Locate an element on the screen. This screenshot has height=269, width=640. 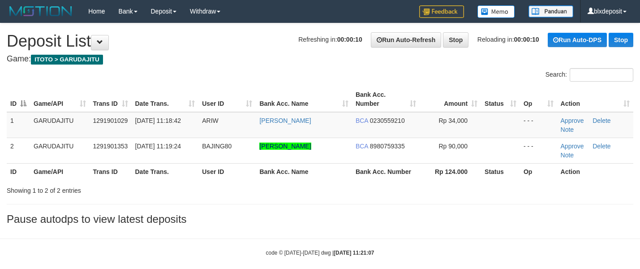
th: Trans ID: activate to sort column ascending is located at coordinates (111, 99).